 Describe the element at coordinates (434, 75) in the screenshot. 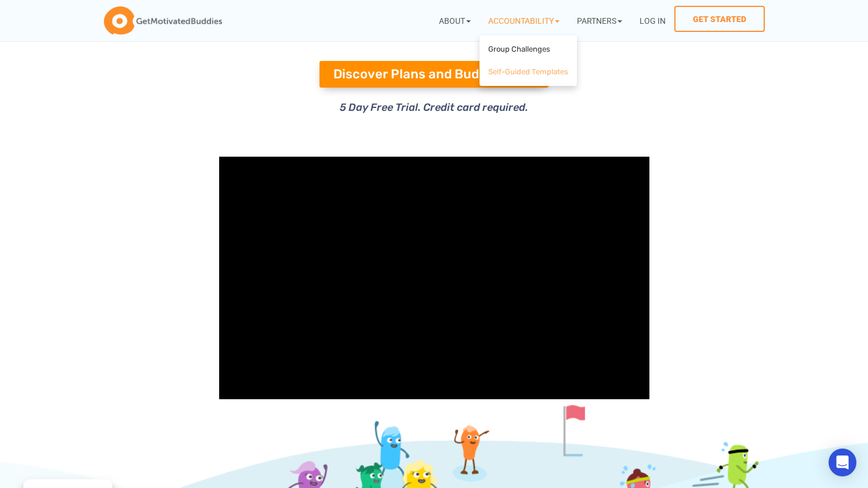

I see `a: Discover Plans and Buddies Now` at that location.